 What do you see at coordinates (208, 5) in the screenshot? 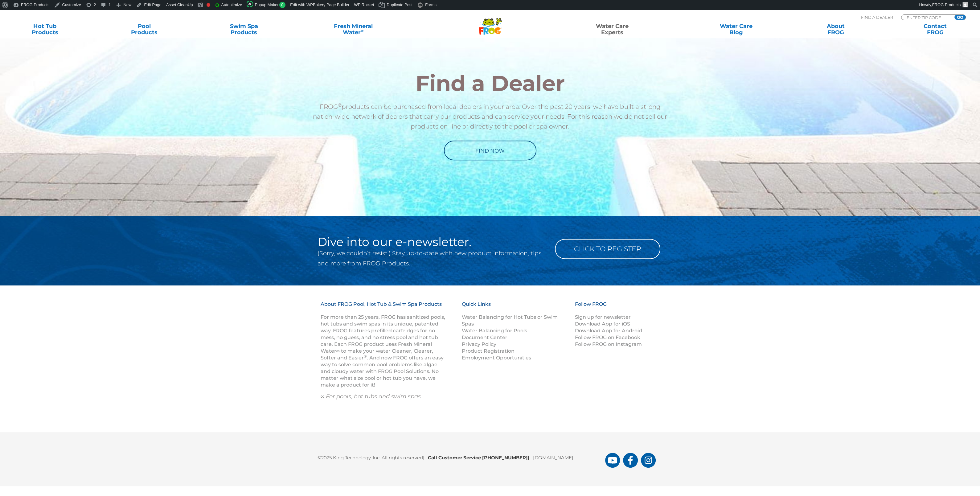
I see `div: Focus keyphrase not set` at bounding box center [208, 5].